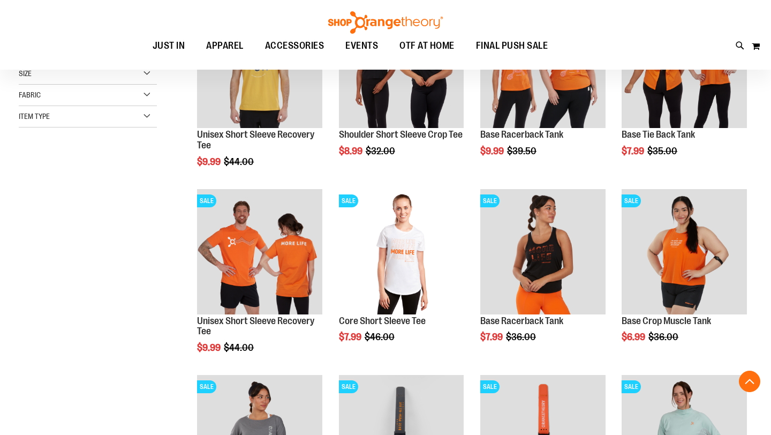 The width and height of the screenshot is (771, 435). I want to click on span: $35.00, so click(663, 151).